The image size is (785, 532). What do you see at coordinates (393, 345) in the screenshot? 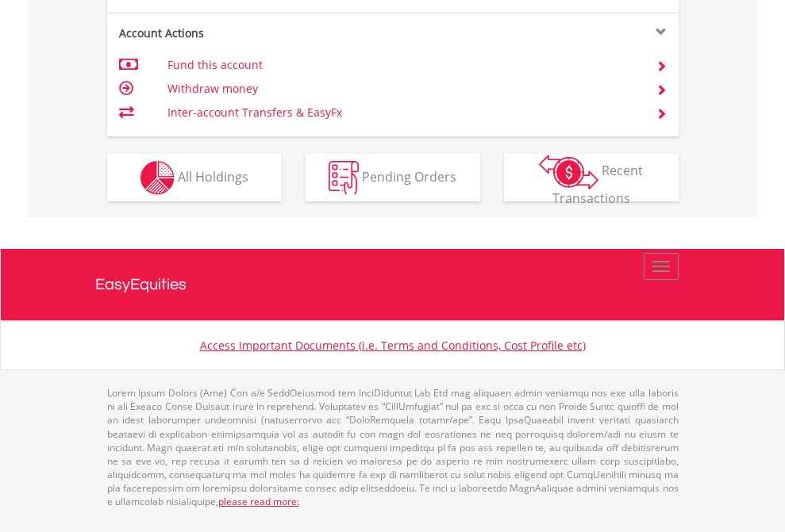
I see `a: Access Important Documents (i.e. Terms and Conditions, Cost Profile etc)` at bounding box center [393, 345].